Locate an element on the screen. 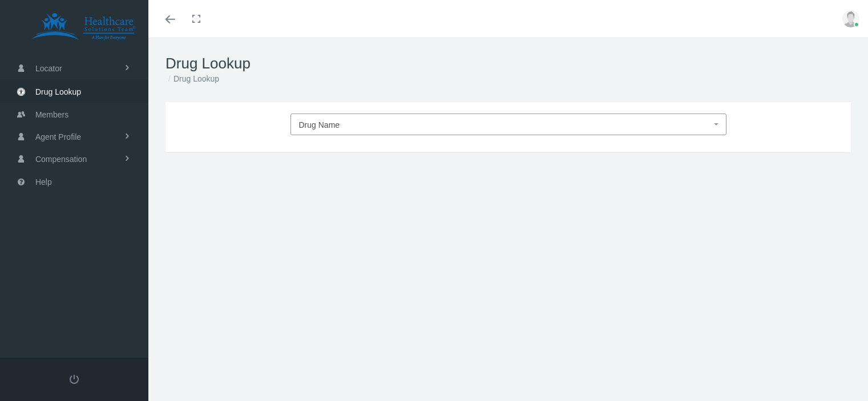 The width and height of the screenshot is (868, 401). h1: Drug Lookup is located at coordinates (508, 63).